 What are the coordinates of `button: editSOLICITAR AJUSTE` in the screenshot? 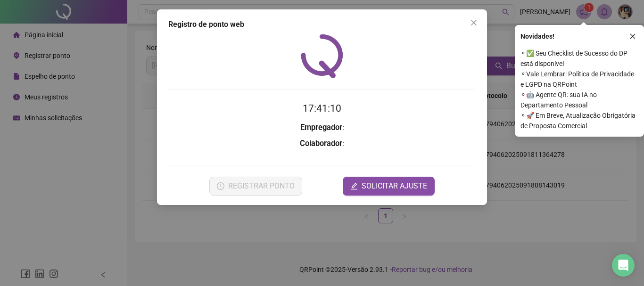 It's located at (388, 186).